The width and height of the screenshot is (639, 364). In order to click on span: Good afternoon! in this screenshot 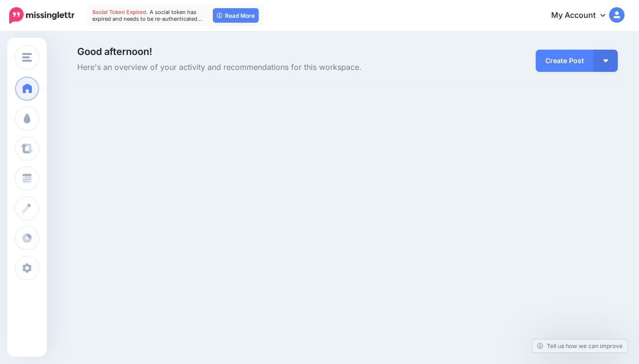, I will do `click(115, 52)`.